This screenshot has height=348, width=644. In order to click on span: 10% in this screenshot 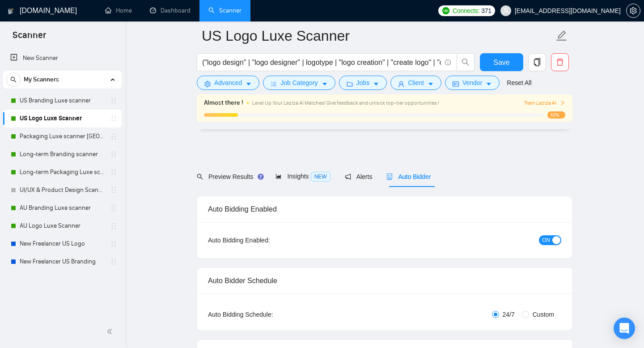, I will do `click(556, 115)`.